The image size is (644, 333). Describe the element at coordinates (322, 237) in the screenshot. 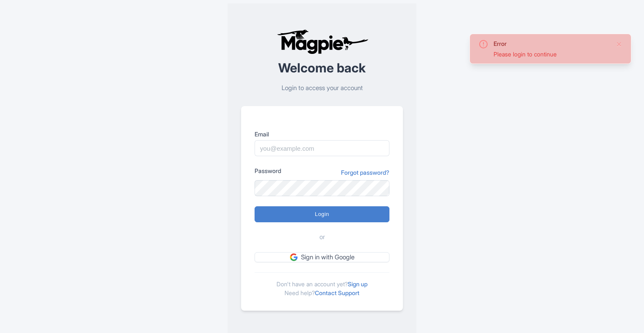

I see `span: or` at that location.